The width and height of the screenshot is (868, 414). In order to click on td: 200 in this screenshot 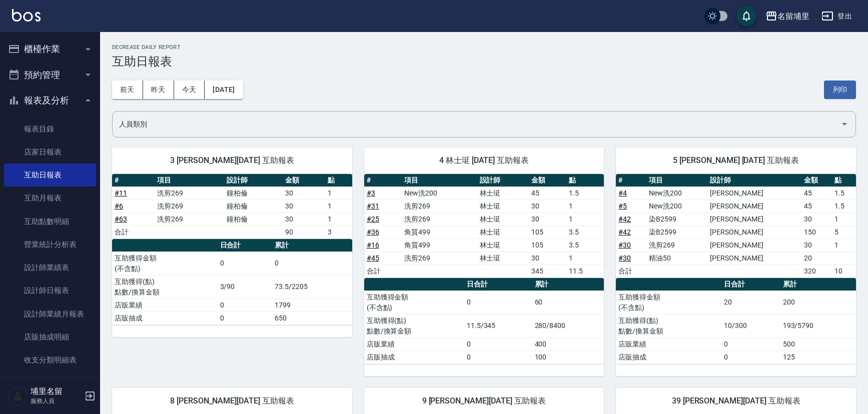, I will do `click(818, 302)`.